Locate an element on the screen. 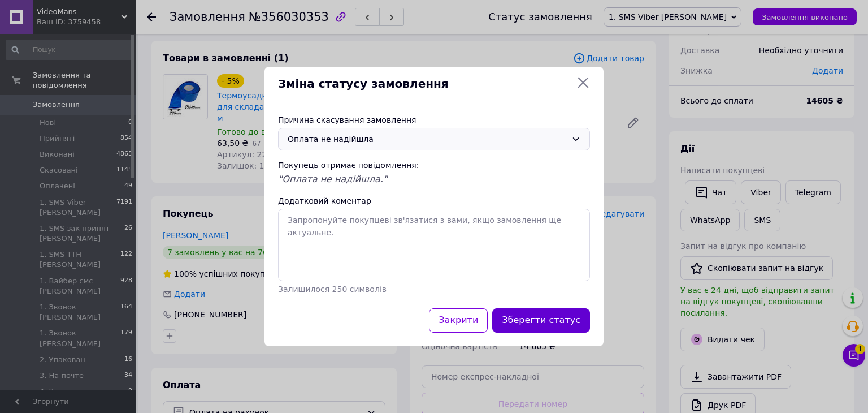 The height and width of the screenshot is (413, 868). span: Залишилося 250 символів is located at coordinates (332, 289).